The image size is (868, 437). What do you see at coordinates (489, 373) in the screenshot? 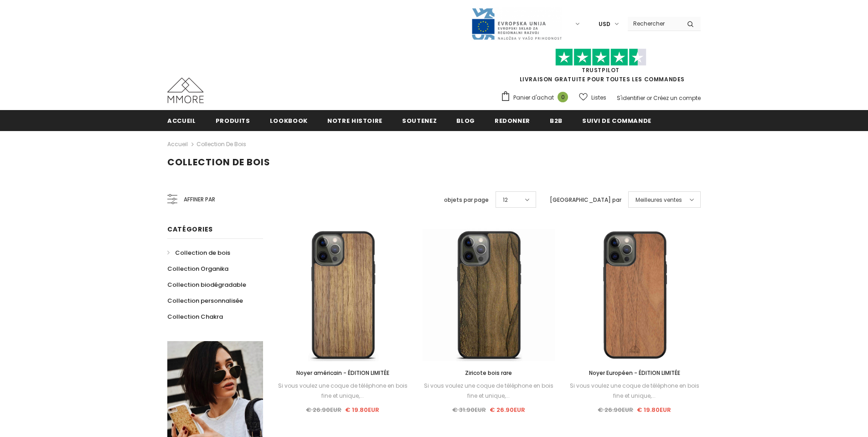
I see `a: Ziricote bois rare` at bounding box center [489, 373].